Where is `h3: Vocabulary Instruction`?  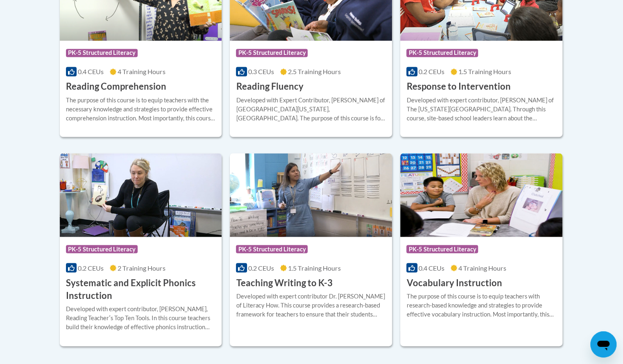 h3: Vocabulary Instruction is located at coordinates (454, 282).